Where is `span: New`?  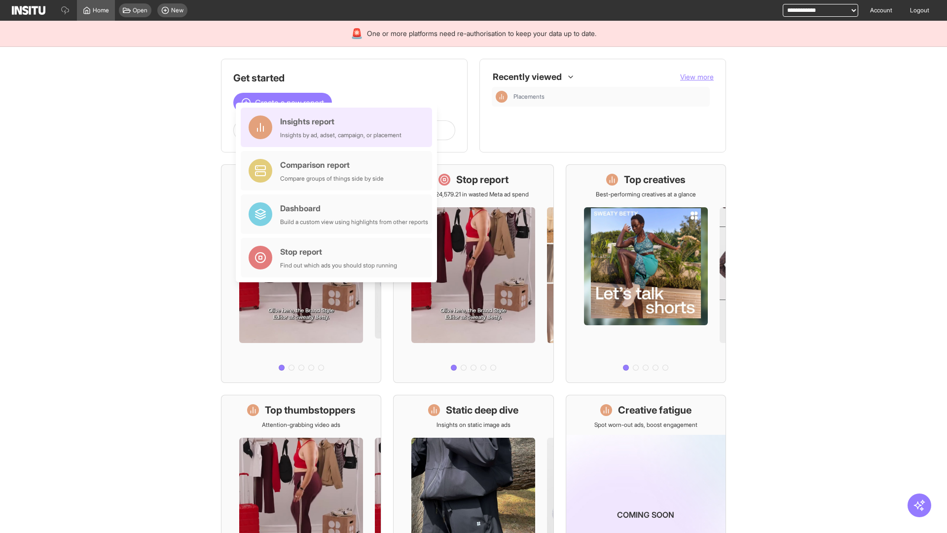
span: New is located at coordinates (177, 10).